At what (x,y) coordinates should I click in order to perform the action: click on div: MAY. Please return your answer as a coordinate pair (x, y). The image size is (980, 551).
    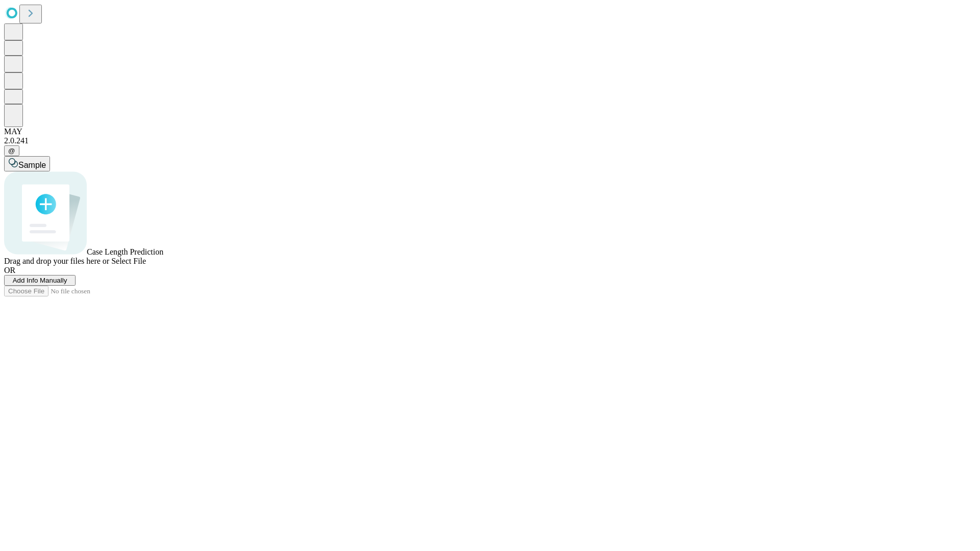
    Looking at the image, I should click on (490, 132).